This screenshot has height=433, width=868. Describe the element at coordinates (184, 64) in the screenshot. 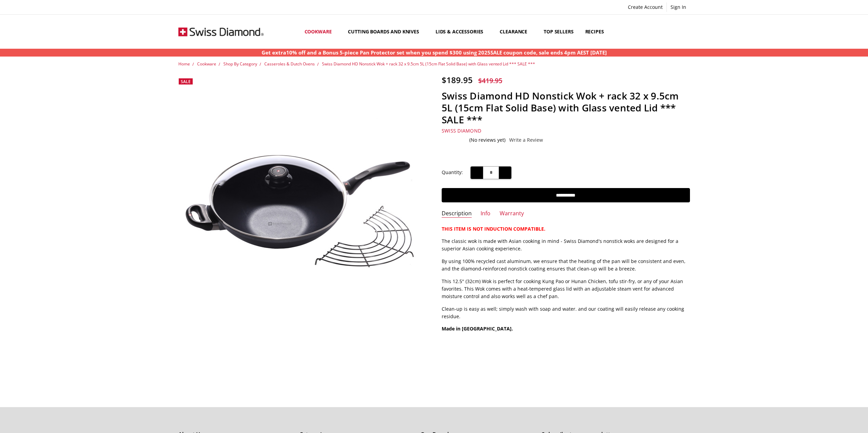

I see `a: Home` at that location.